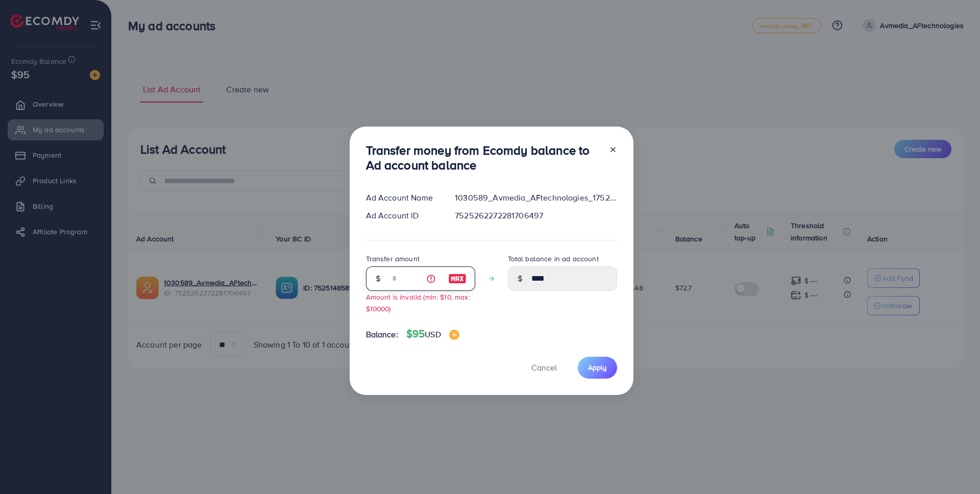 The width and height of the screenshot is (980, 494). I want to click on h3: Transfer money from Ecomdy balance to Ad account balance, so click(483, 158).